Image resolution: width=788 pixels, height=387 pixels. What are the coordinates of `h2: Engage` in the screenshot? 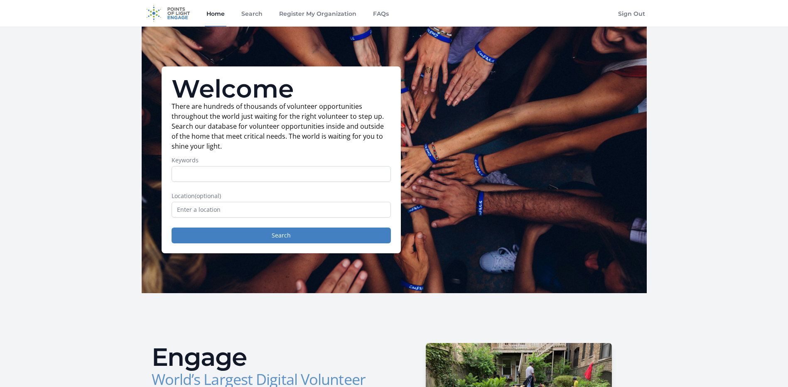 It's located at (269, 357).